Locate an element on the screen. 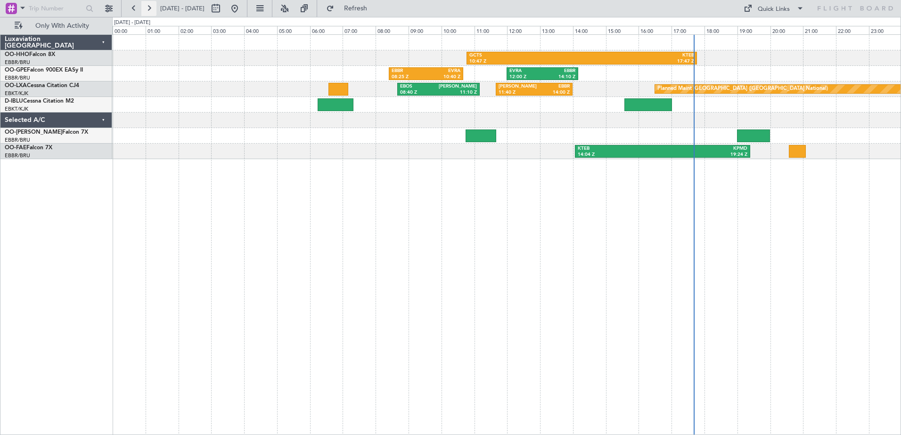 This screenshot has width=901, height=435. div: 06:00 is located at coordinates (326, 30).